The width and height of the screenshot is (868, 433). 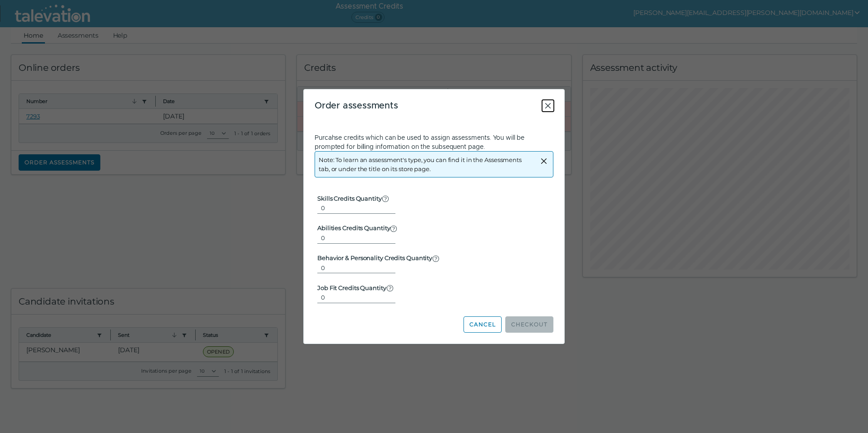 I want to click on label: Job Fit Credits Quantity, so click(x=355, y=288).